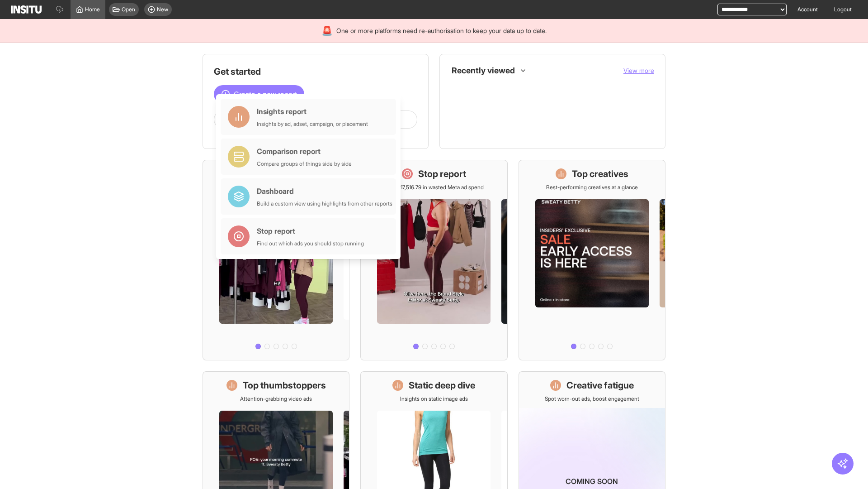  What do you see at coordinates (285, 385) in the screenshot?
I see `h1: Top thumbstoppers` at bounding box center [285, 385].